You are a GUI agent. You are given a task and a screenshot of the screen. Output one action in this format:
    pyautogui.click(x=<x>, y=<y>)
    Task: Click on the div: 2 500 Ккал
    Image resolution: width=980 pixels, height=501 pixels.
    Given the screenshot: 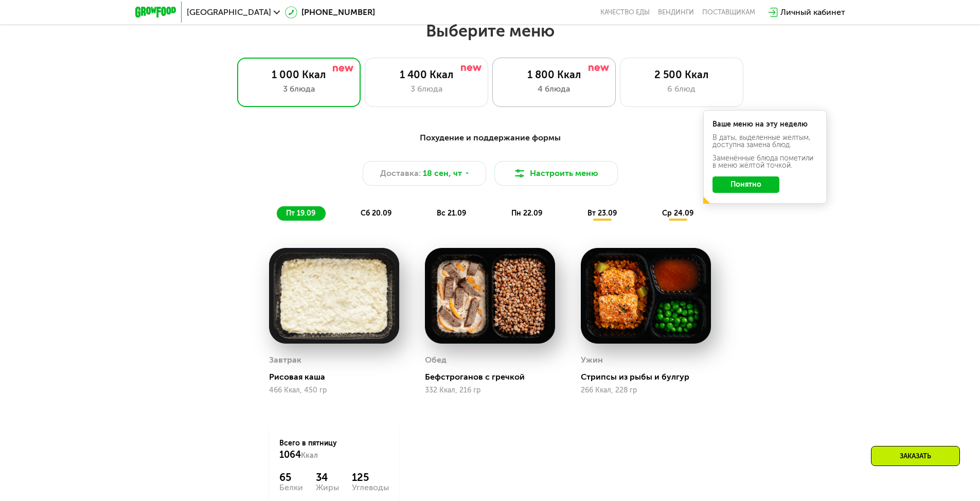 What is the action you would take?
    pyautogui.click(x=681, y=74)
    